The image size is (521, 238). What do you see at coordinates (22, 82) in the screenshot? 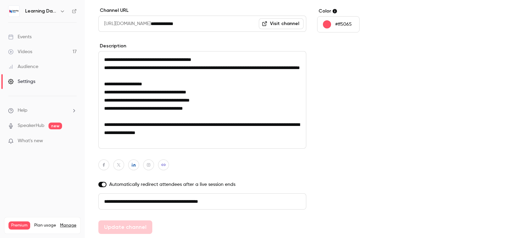
I see `div: Settings` at bounding box center [22, 82].